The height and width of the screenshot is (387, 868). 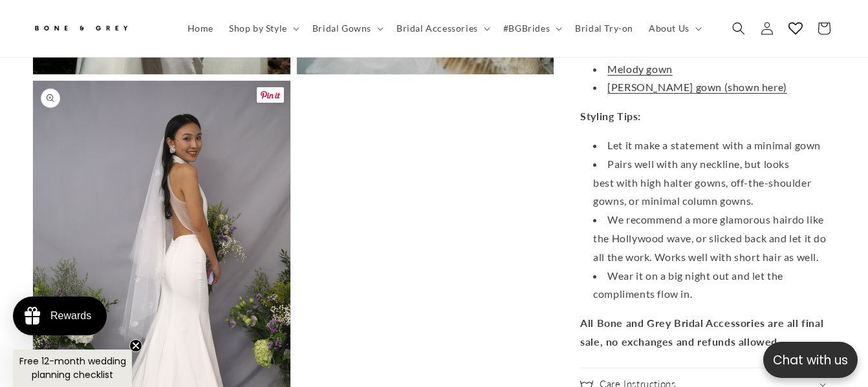 What do you see at coordinates (714, 238) in the screenshot?
I see `li: We recommend a more glamorous hairdo like the Hollywood wave, or slicked back and let it do all t...` at bounding box center [714, 238].